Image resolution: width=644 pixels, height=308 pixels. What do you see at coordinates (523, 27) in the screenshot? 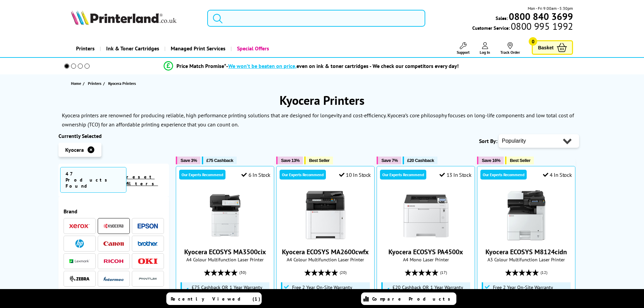
I see `span: Customer Service:` at bounding box center [523, 27].